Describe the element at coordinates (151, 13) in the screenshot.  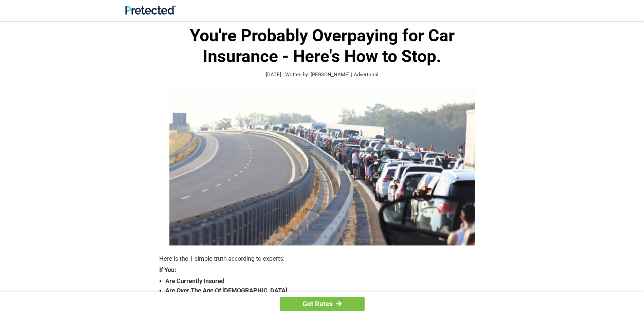
I see `a: Site Logo` at that location.